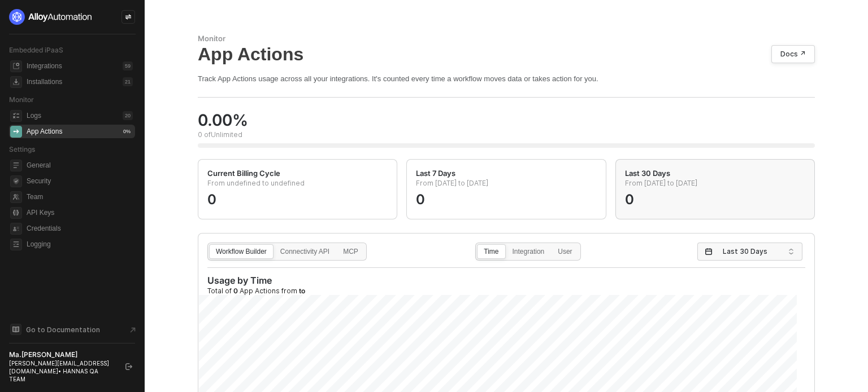 This screenshot has width=868, height=392. Describe the element at coordinates (16, 131) in the screenshot. I see `span: icon-app-actions` at that location.